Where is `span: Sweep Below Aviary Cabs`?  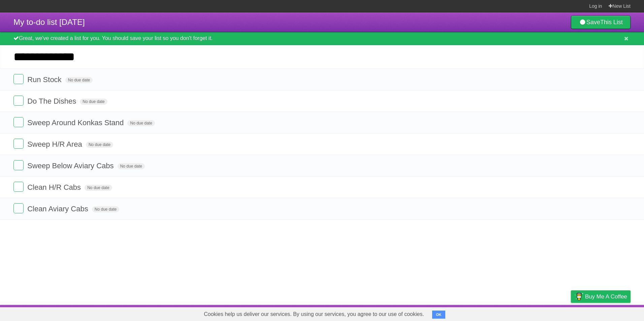
span: Sweep Below Aviary Cabs is located at coordinates (71, 166).